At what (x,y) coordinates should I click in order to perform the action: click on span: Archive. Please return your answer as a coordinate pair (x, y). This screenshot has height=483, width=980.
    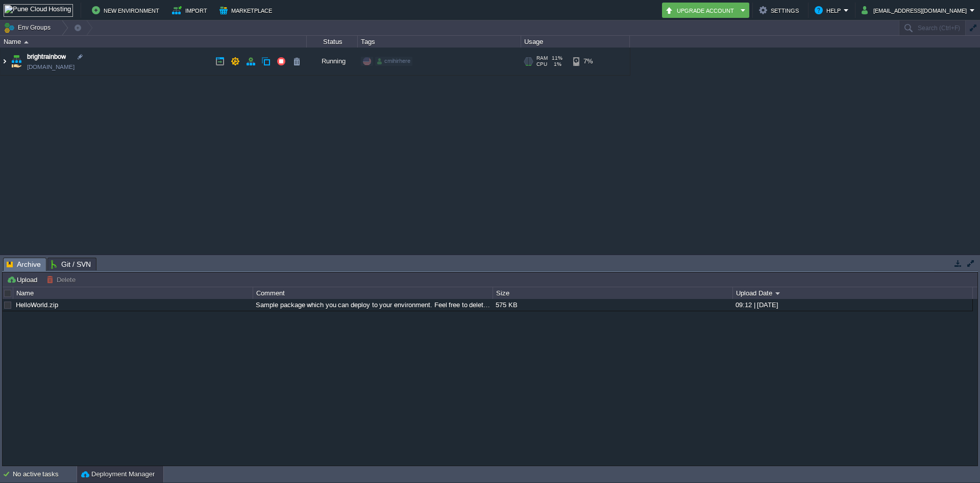
    Looking at the image, I should click on (24, 264).